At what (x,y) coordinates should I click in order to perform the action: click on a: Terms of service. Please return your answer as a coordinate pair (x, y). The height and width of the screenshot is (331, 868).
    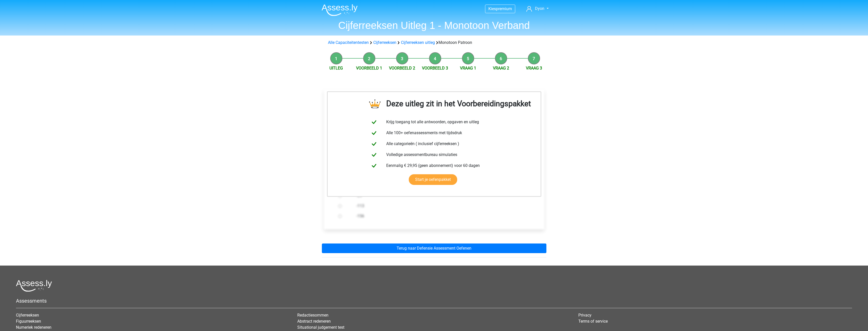
    Looking at the image, I should click on (593, 322).